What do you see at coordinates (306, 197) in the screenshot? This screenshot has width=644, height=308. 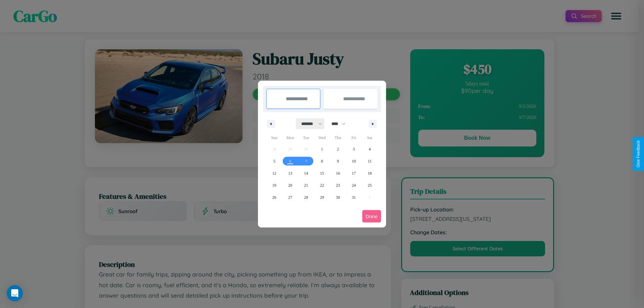 I see `button: 28` at bounding box center [306, 197].